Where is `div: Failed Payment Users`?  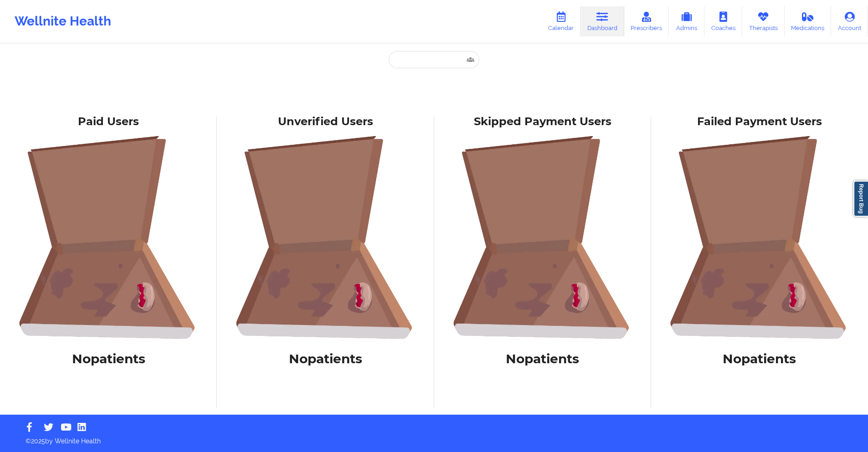 div: Failed Payment Users is located at coordinates (760, 122).